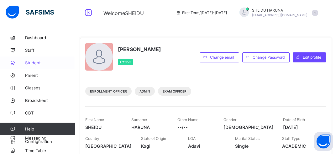 This screenshot has width=336, height=154. I want to click on span: Dashboard, so click(50, 38).